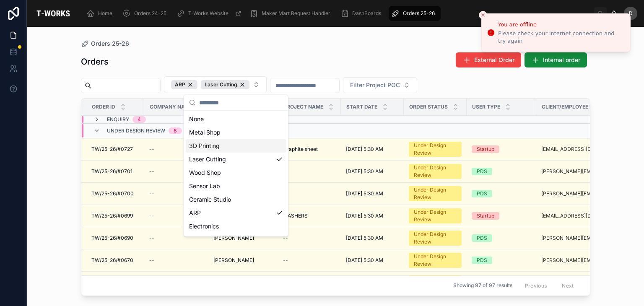 Image resolution: width=644 pixels, height=306 pixels. I want to click on span: Home, so click(105, 14).